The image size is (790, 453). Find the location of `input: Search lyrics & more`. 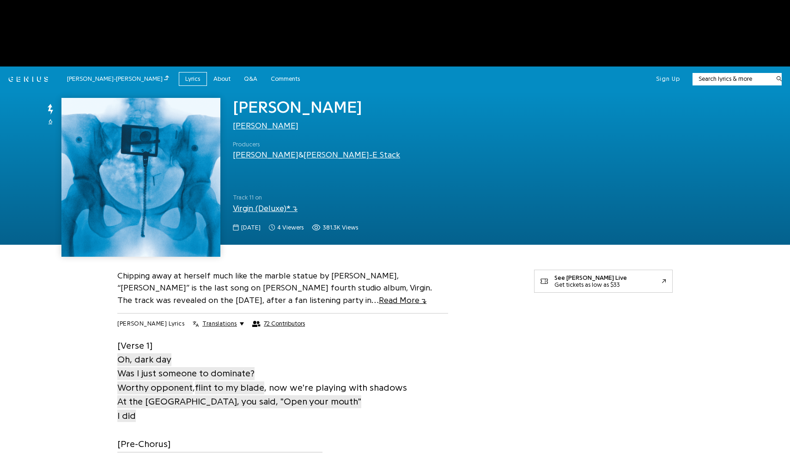

input: Search lyrics & more is located at coordinates (732, 79).